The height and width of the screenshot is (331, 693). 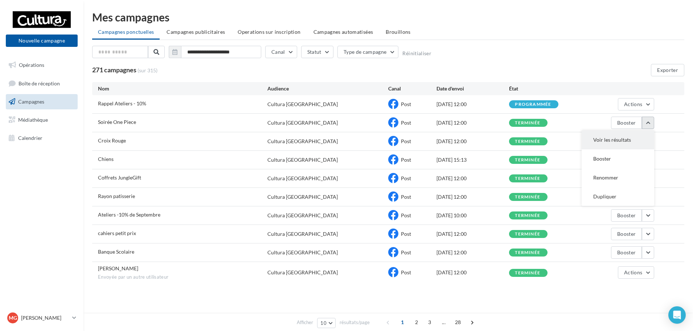 I want to click on span: Lorcana, so click(x=118, y=268).